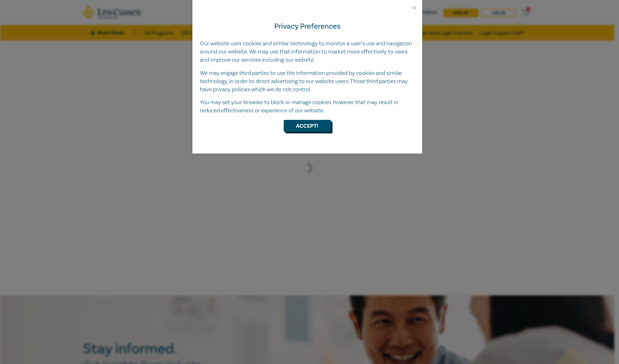 The width and height of the screenshot is (619, 364). Describe the element at coordinates (307, 26) in the screenshot. I see `h4: Privacy Preferences` at that location.